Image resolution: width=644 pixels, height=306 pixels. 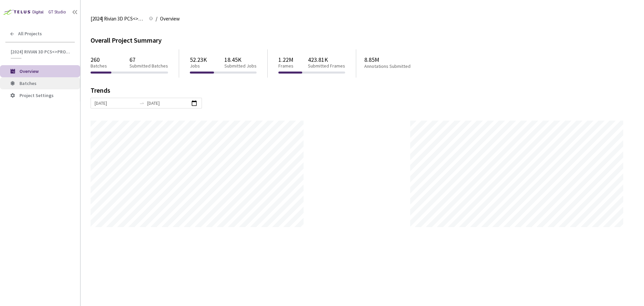 What do you see at coordinates (401, 66) in the screenshot?
I see `p: Annotations Submitted` at bounding box center [401, 66].